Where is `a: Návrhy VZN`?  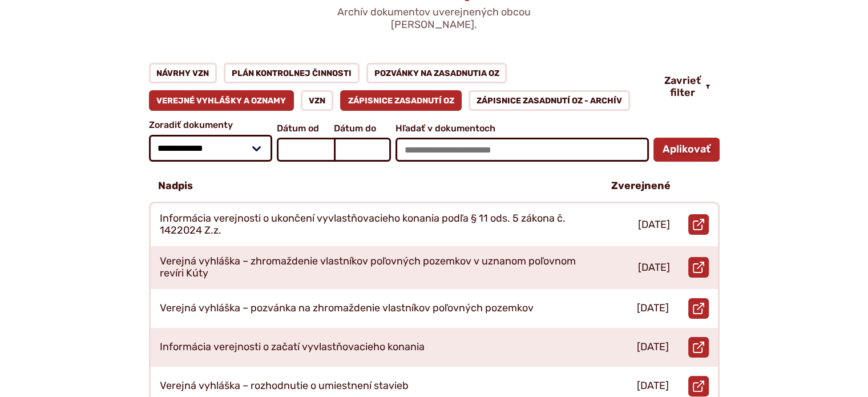
a: Návrhy VZN is located at coordinates (183, 73).